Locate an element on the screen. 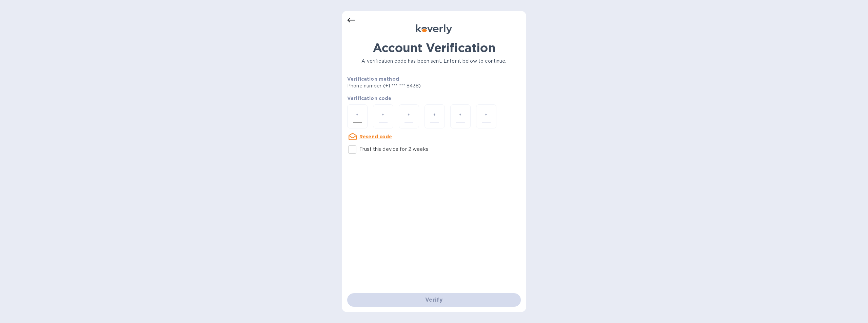 The image size is (868, 323). p: Trust this device for 2 weeks is located at coordinates (394, 149).